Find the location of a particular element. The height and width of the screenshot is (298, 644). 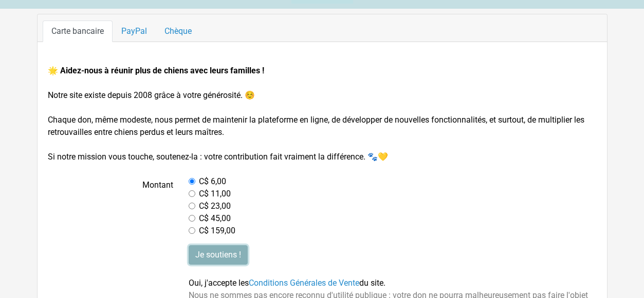

label: C$ 159,00 is located at coordinates (217, 231).